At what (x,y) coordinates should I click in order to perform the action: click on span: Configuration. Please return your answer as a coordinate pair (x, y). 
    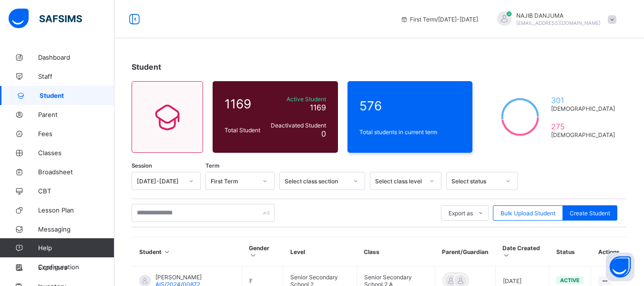
    Looking at the image, I should click on (76, 267).